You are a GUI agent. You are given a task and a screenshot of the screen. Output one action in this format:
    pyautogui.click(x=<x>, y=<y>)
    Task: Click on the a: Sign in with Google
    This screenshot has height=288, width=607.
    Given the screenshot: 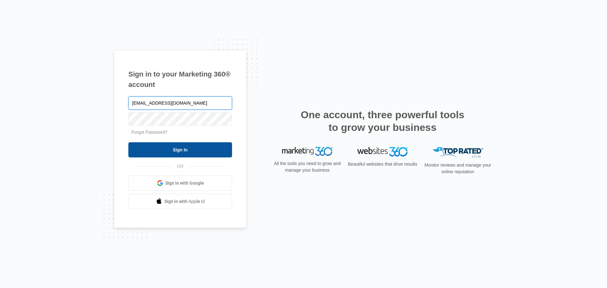 What is the action you would take?
    pyautogui.click(x=180, y=183)
    